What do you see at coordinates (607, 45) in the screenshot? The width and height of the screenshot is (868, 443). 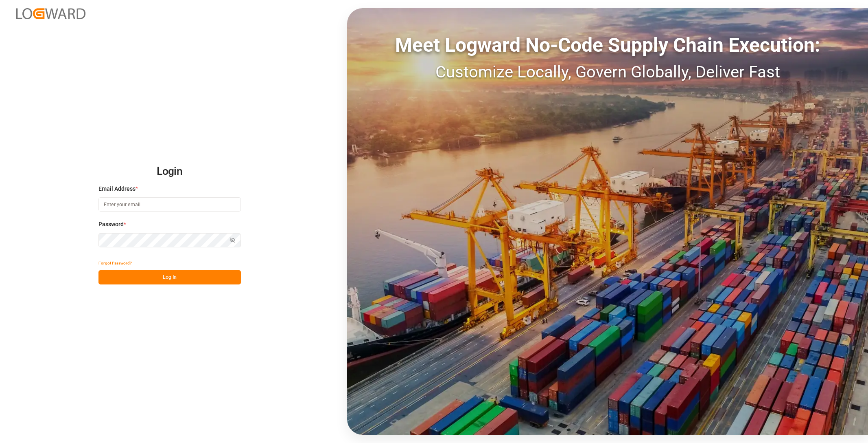 I see `div: Meet Logward No-Code Supply Chain Execution:` at bounding box center [607, 45].